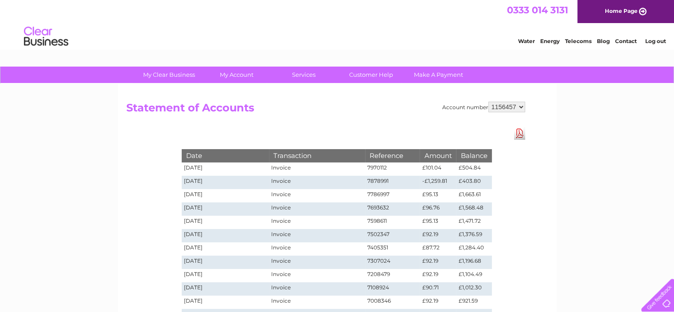 The width and height of the screenshot is (674, 312). What do you see at coordinates (474, 155) in the screenshot?
I see `th: Balance` at bounding box center [474, 155].